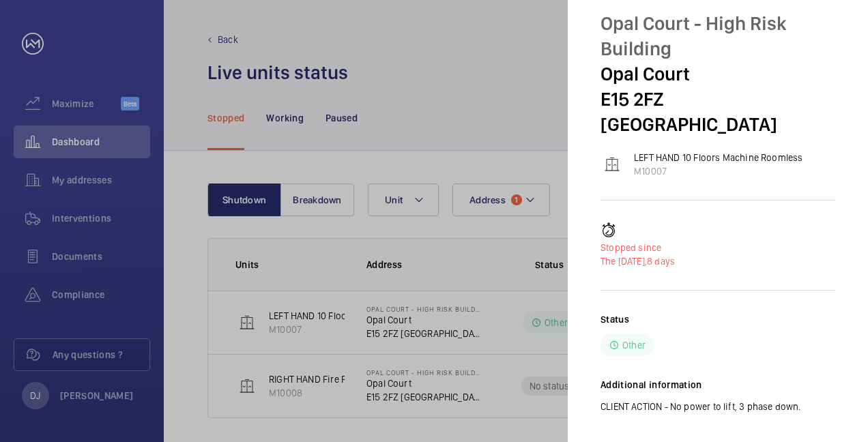  I want to click on p: Stopped since, so click(718, 248).